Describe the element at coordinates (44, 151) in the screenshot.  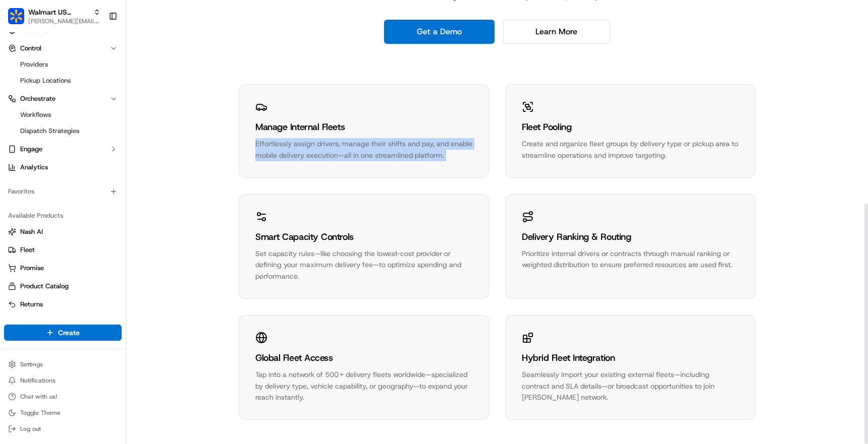
I see `a: 📗Knowledge Base` at that location.